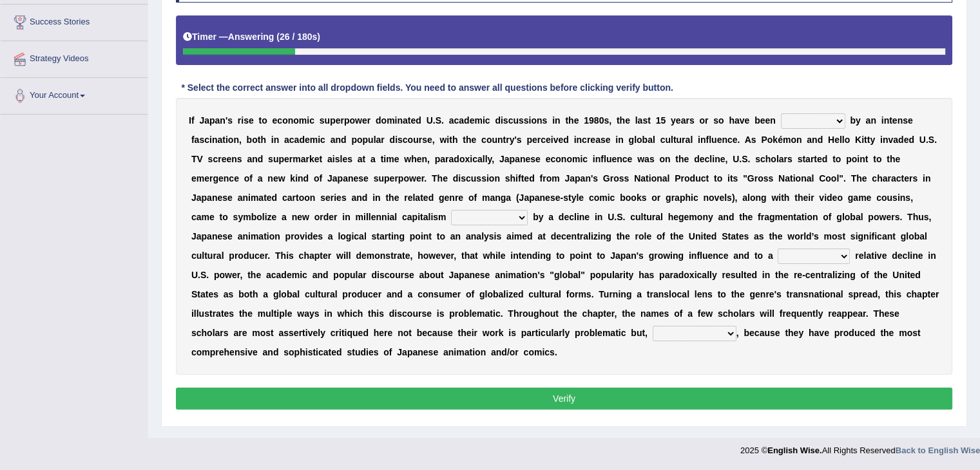  Describe the element at coordinates (780, 140) in the screenshot. I see `b: é` at that location.